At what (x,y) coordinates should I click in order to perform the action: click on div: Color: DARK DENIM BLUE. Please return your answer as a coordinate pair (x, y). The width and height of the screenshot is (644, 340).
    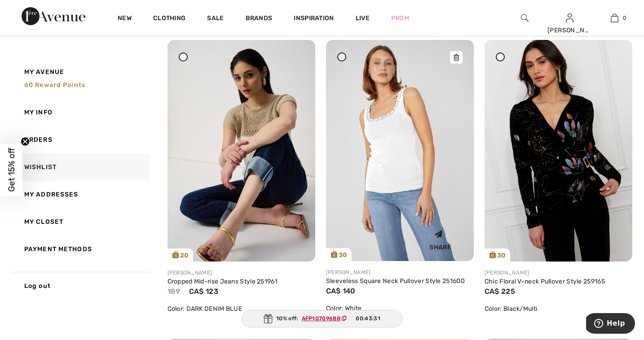
    Looking at the image, I should click on (241, 309).